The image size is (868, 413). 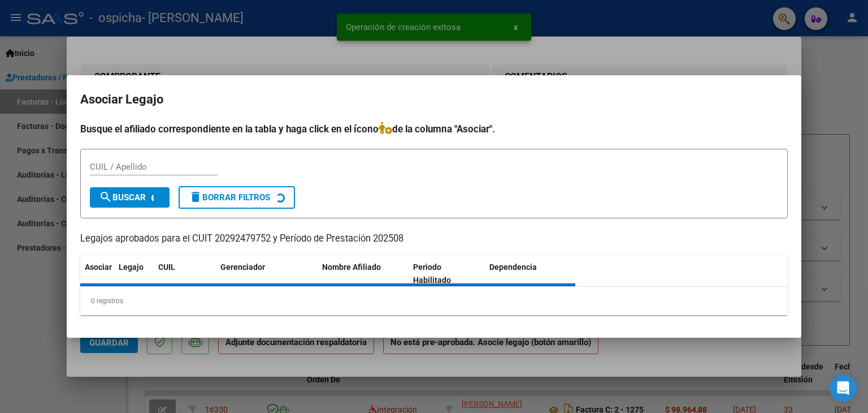 What do you see at coordinates (196, 196) in the screenshot?
I see `mat-icon: delete` at bounding box center [196, 196].